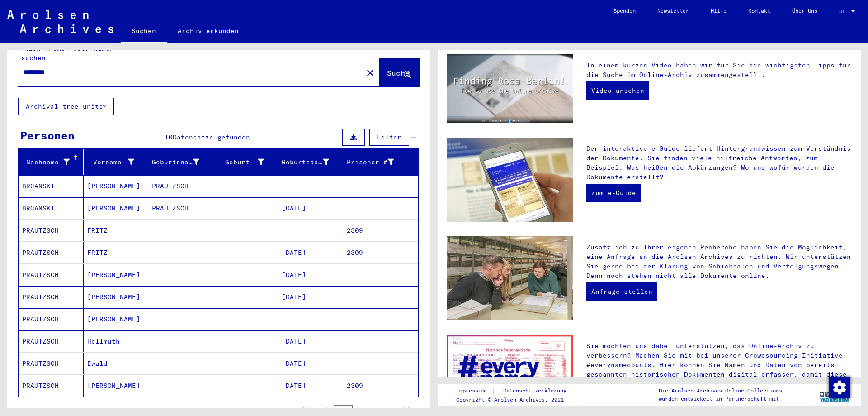  I want to click on p: Sie möchten uns dabei unterstützen, das Online-Archiv zu verbessern? Machen Sie mit bei unserer C..., so click(719, 365).